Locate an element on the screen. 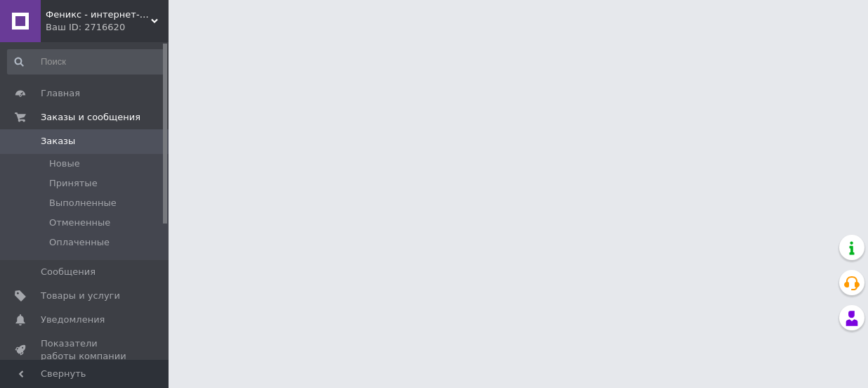 This screenshot has height=388, width=868. span: Заказы is located at coordinates (58, 141).